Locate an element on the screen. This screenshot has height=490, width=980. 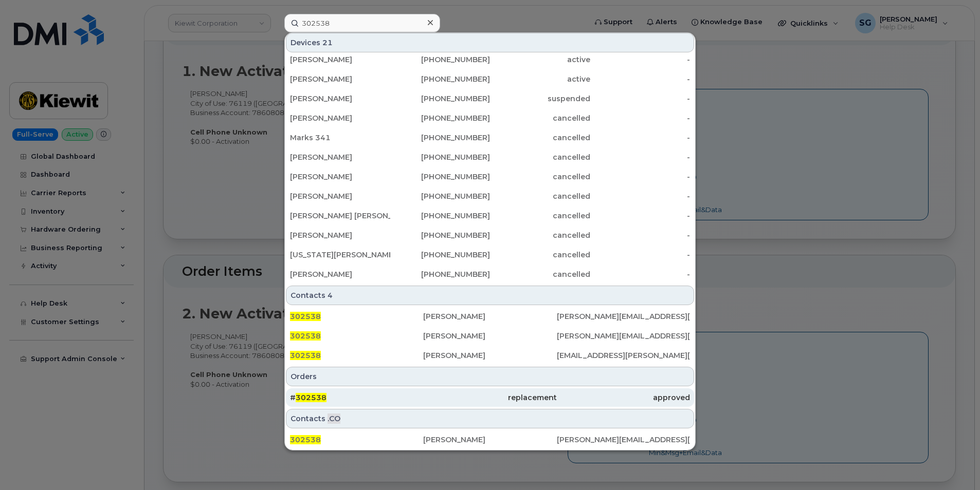
div: suspended is located at coordinates (540, 99).